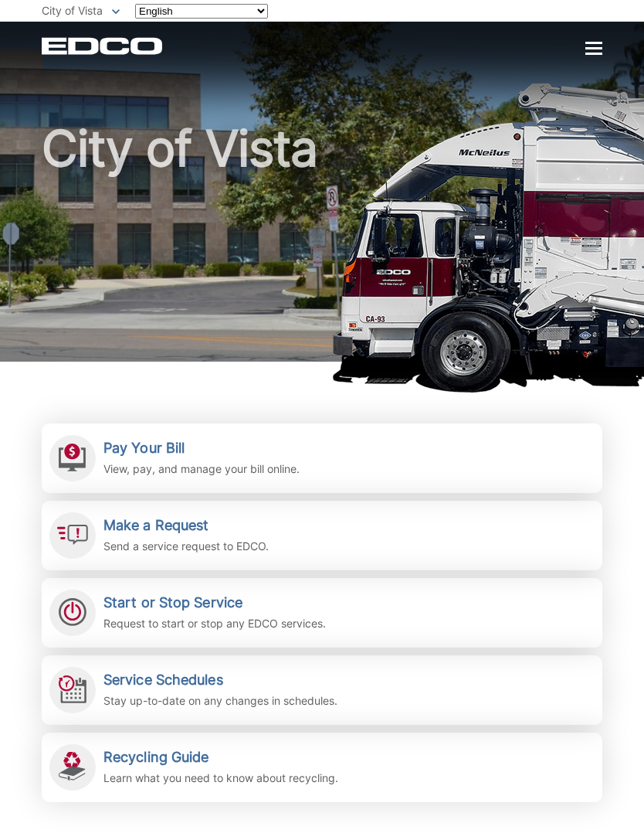  Describe the element at coordinates (215, 624) in the screenshot. I see `p: Request to start or stop any EDCO services.` at that location.